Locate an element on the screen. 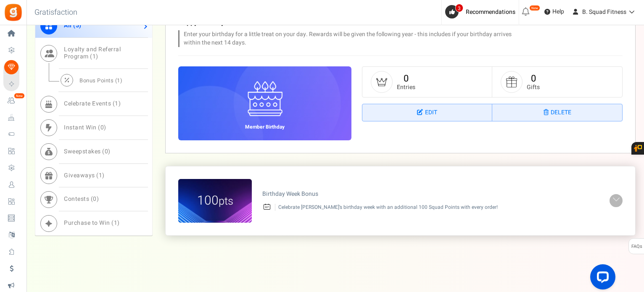  h3: Gratisfaction is located at coordinates (56, 13).